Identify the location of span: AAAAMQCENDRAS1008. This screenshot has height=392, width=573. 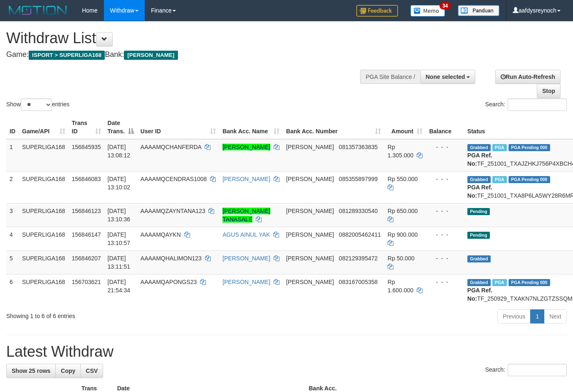
(174, 179).